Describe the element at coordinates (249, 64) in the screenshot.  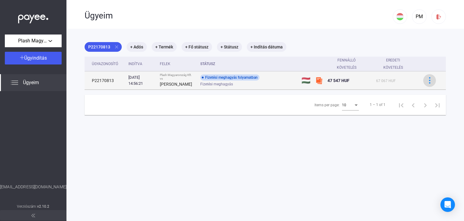
I see `th: Státusz` at that location.